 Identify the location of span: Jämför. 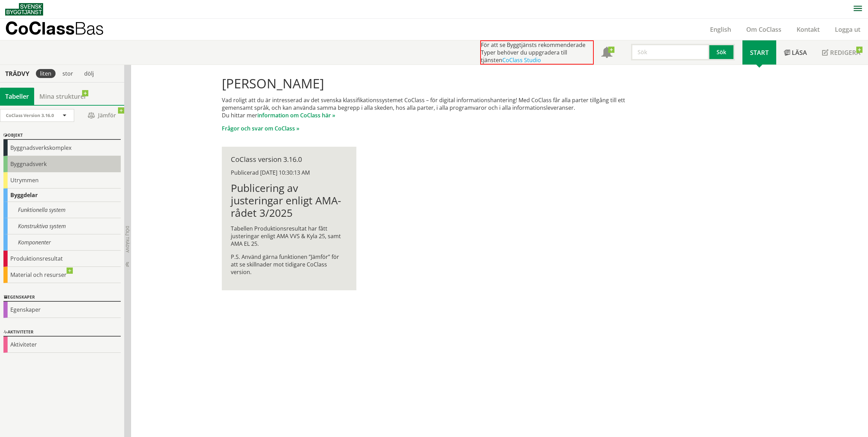
(102, 116).